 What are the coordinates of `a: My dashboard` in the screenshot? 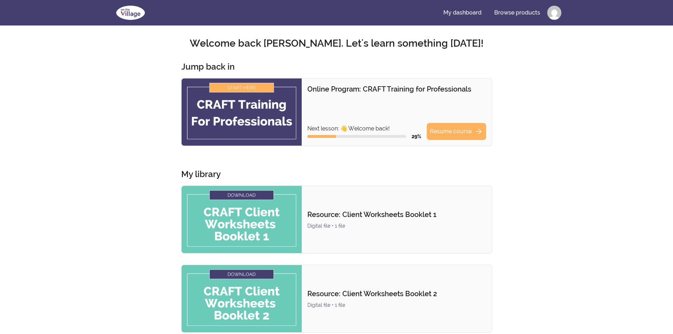 It's located at (462, 13).